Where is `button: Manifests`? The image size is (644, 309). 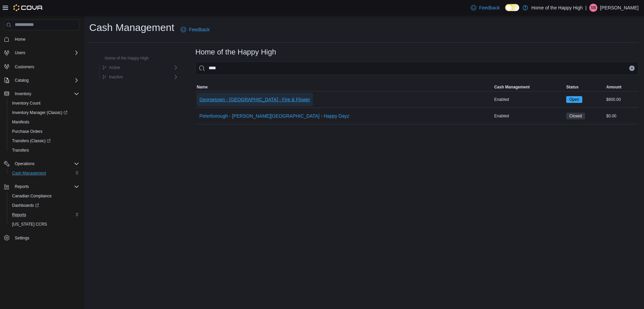
button: Manifests is located at coordinates (45, 122).